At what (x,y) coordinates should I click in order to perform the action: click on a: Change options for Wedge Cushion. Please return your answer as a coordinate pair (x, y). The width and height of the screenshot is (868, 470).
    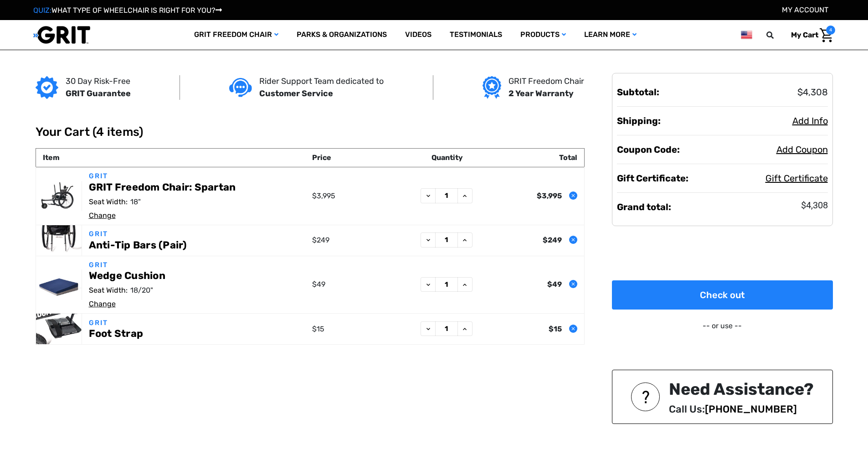
    Looking at the image, I should click on (102, 303).